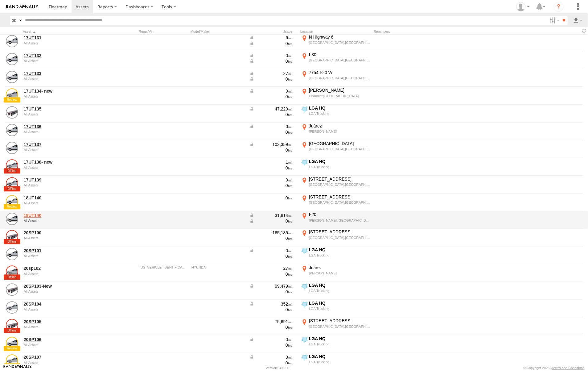 The height and width of the screenshot is (371, 588). What do you see at coordinates (66, 180) in the screenshot?
I see `a: 17UT139` at bounding box center [66, 180].